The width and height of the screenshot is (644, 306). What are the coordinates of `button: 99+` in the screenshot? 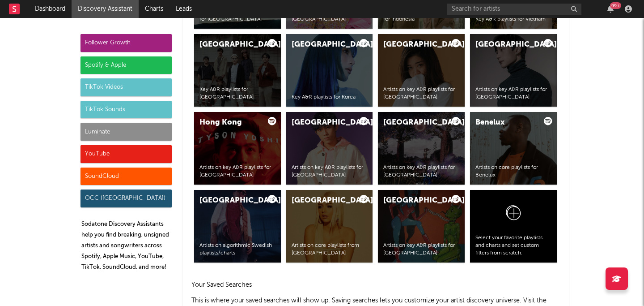 It's located at (611, 9).